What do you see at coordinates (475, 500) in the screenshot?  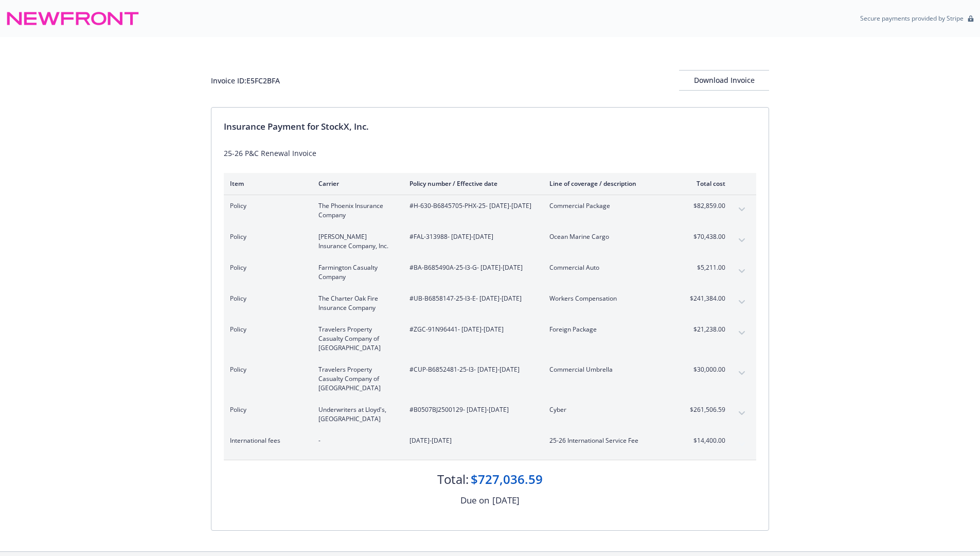 I see `div: Due on` at bounding box center [475, 500].